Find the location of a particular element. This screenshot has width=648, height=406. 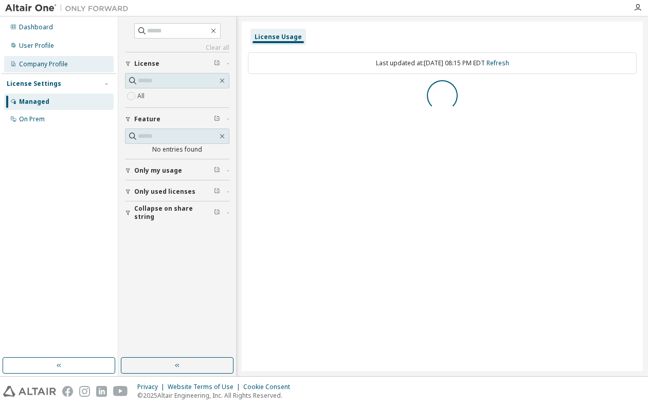

button: License is located at coordinates (177, 64).